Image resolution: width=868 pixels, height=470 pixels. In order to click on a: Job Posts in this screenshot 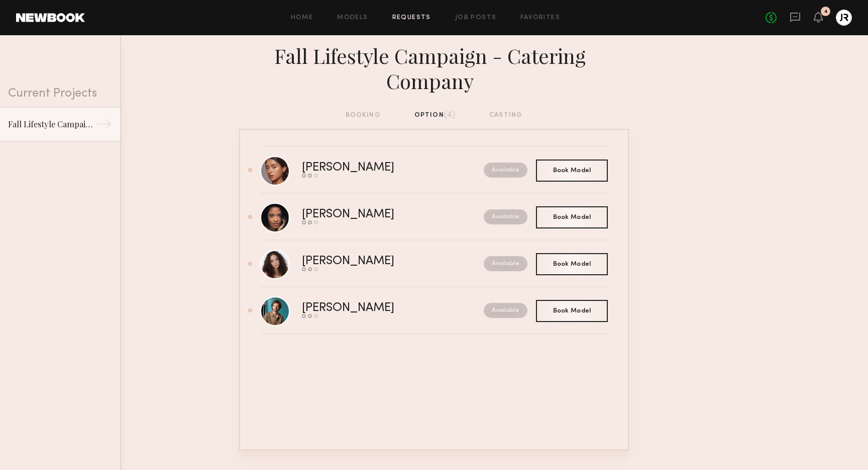, I will do `click(476, 17)`.